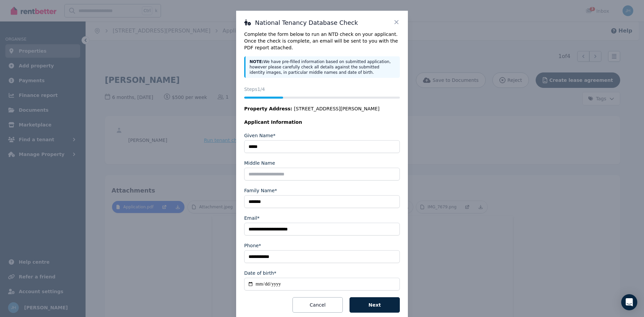 The width and height of the screenshot is (644, 317). Describe the element at coordinates (252, 245) in the screenshot. I see `label: Phone*` at that location.